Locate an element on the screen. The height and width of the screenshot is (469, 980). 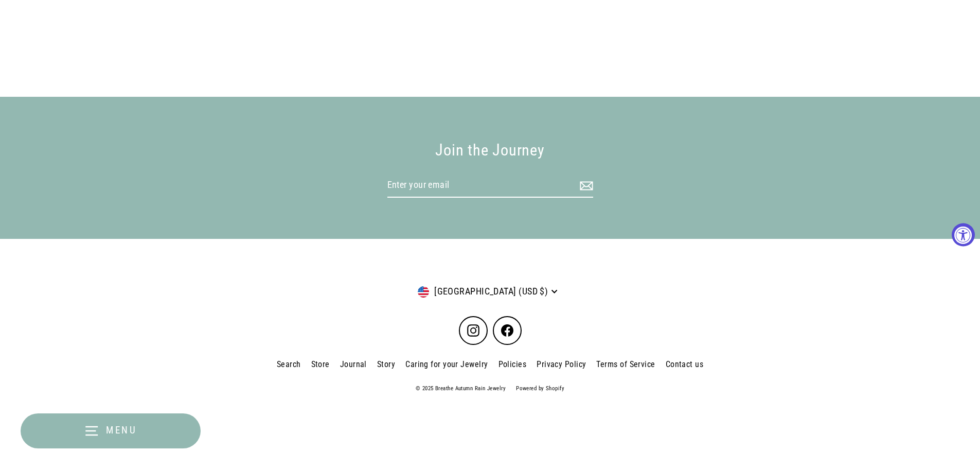
span: Menu is located at coordinates (122, 430).